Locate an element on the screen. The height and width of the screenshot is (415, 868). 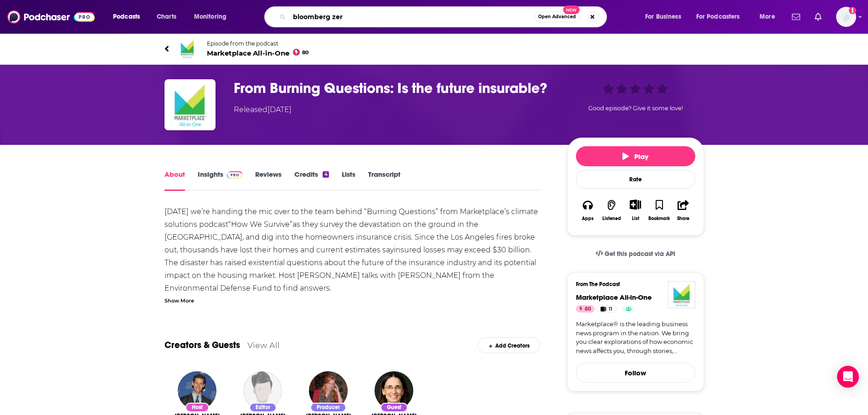
input: Search podcasts, credits, & more... is located at coordinates (412, 17).